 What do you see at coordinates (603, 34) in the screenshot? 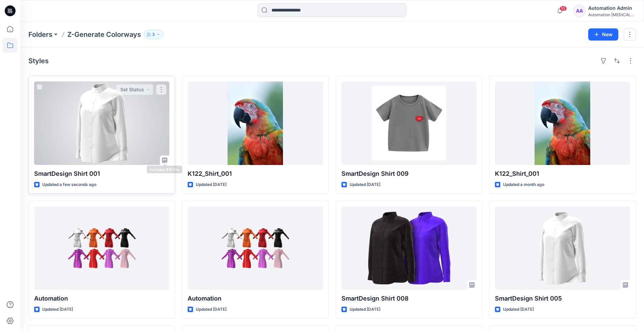
I see `button: New` at bounding box center [603, 34].